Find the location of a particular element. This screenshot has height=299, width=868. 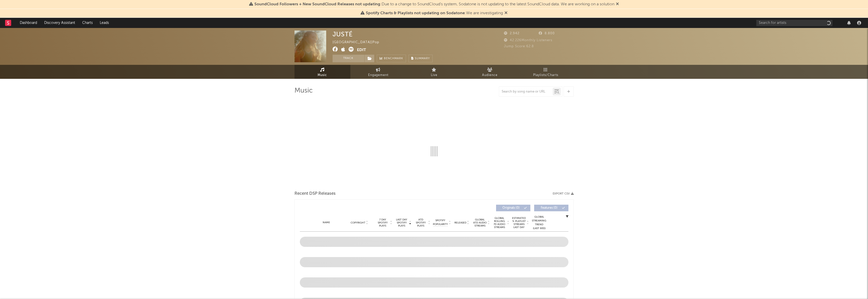

input: Search by song name or URL is located at coordinates (526, 92).